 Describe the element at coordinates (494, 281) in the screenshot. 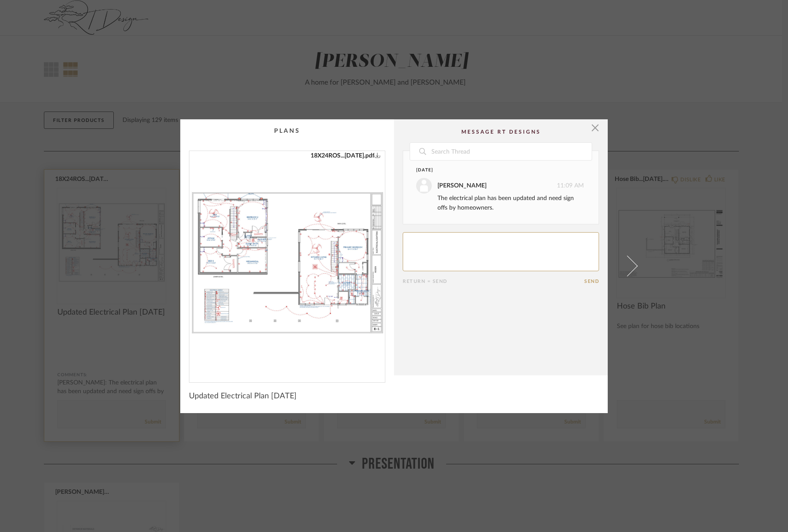

I see `div: Return = Send` at that location.